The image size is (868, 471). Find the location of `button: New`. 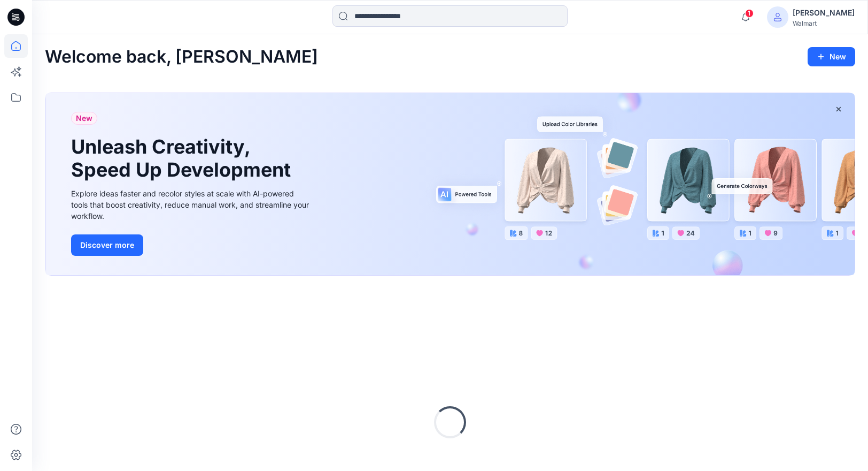

button: New is located at coordinates (831, 57).